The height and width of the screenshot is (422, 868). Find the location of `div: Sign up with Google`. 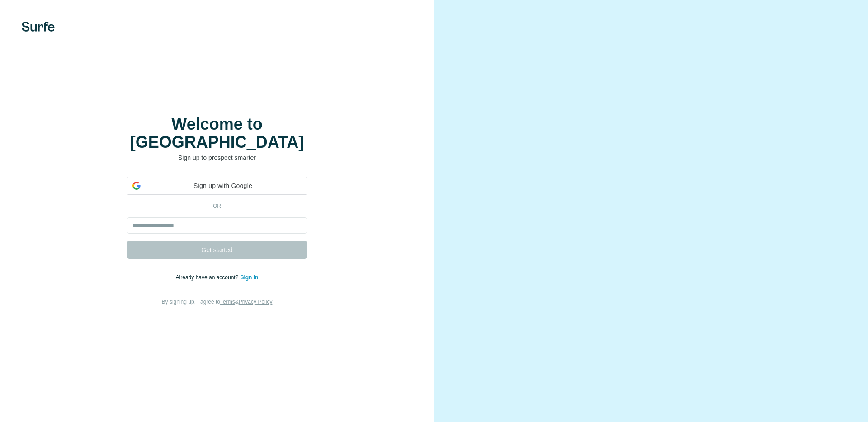

div: Sign up with Google is located at coordinates (217, 185).